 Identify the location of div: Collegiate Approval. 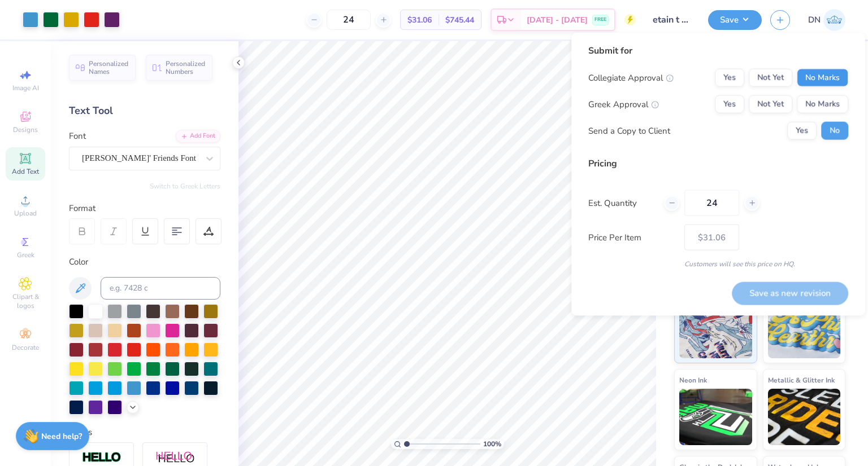
(631, 78).